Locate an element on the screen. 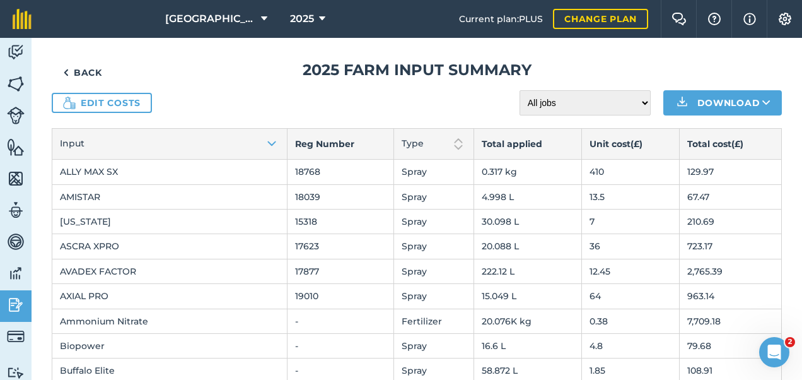 The image size is (802, 380). td: 79.68 is located at coordinates (731, 345).